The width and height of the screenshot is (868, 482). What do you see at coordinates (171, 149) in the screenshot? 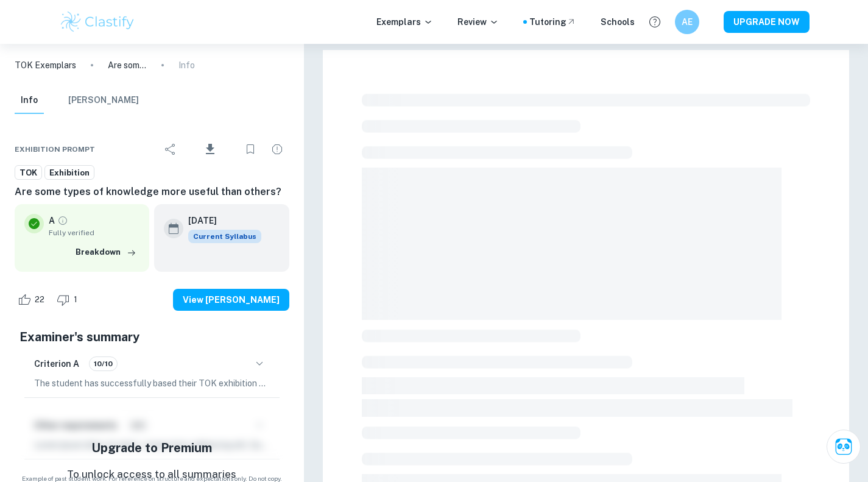
I see `div: Share` at bounding box center [171, 149].